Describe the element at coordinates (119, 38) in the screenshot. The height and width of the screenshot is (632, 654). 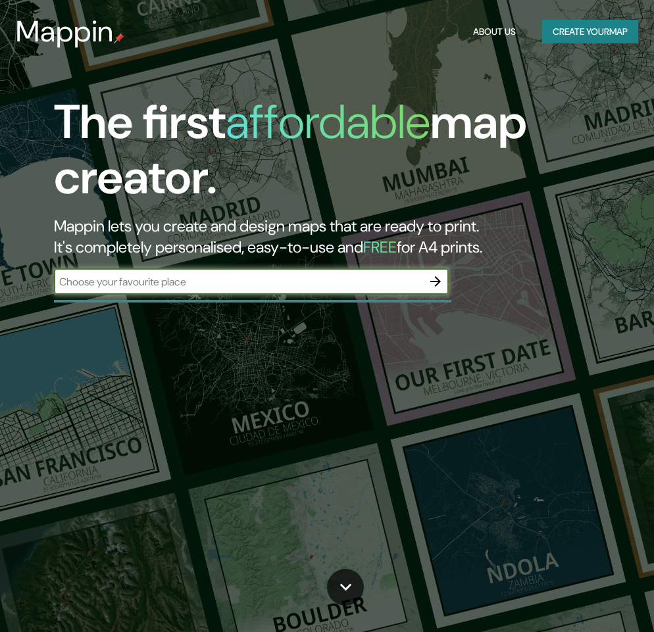
I see `img: mappin-pin` at that location.